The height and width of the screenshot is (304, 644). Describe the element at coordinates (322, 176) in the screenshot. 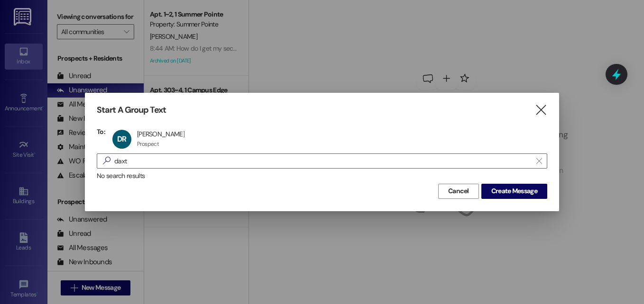

I see `div: No search results` at that location.